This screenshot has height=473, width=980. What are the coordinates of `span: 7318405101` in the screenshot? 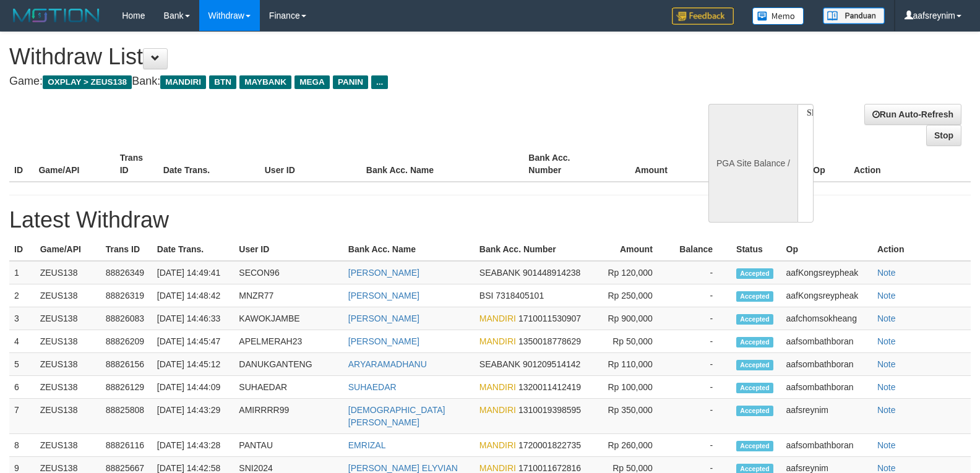 It's located at (520, 295).